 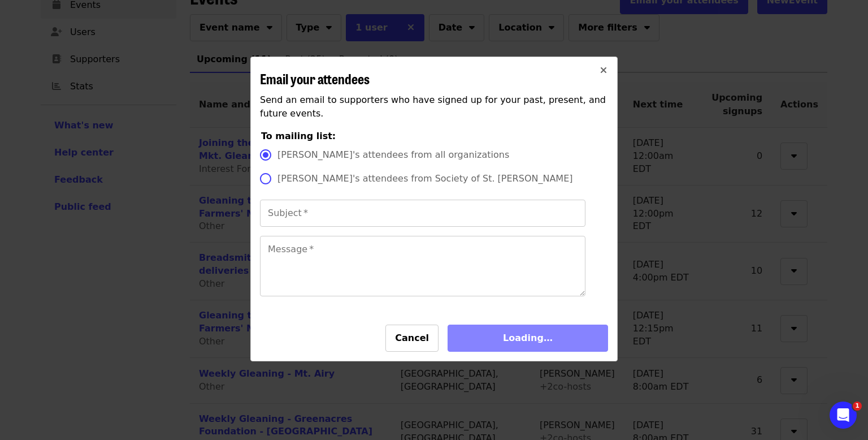 What do you see at coordinates (412, 339) in the screenshot?
I see `button: Cancel` at bounding box center [412, 339].